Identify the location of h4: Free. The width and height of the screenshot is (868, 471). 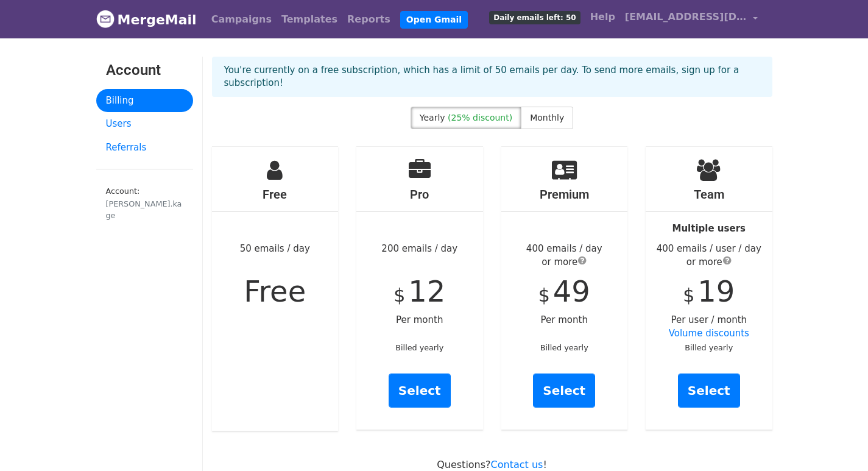
(276, 194).